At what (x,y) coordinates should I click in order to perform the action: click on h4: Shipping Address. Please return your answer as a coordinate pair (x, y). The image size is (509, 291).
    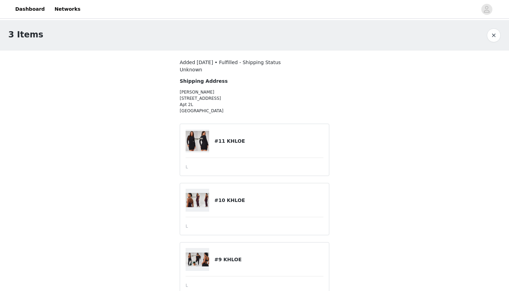
    Looking at the image, I should click on (236, 81).